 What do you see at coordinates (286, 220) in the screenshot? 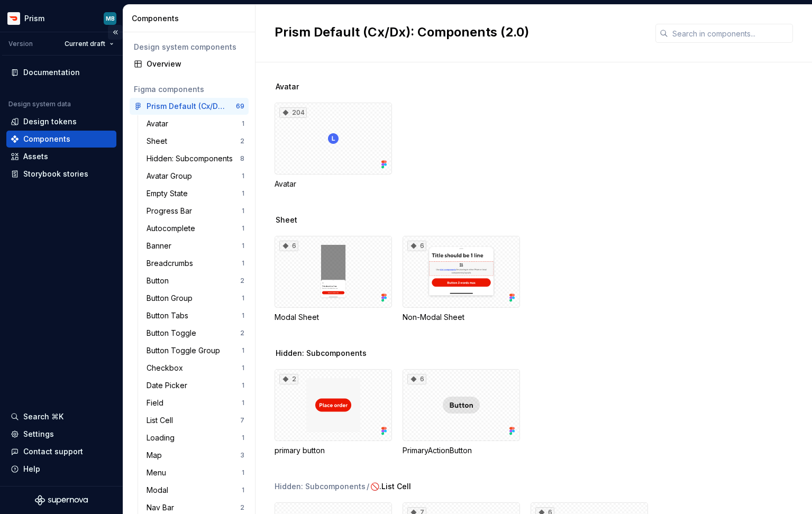
I see `span: Sheet` at bounding box center [286, 220].